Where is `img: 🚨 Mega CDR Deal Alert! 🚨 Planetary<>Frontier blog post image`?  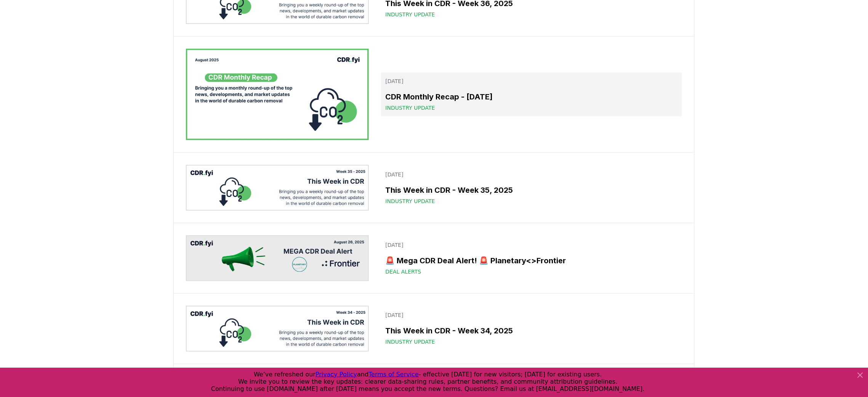
img: 🚨 Mega CDR Deal Alert! 🚨 Planetary<>Frontier blog post image is located at coordinates (277, 258).